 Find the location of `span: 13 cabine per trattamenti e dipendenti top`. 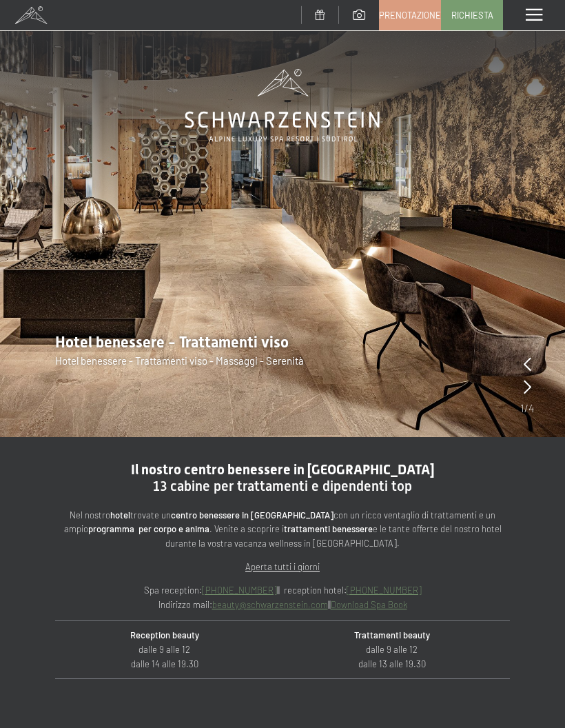

span: 13 cabine per trattamenti e dipendenti top is located at coordinates (282, 486).